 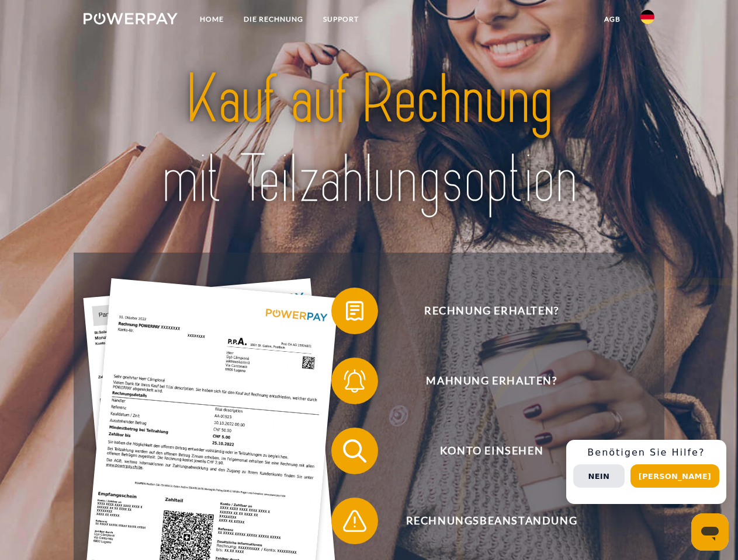 I want to click on a: agb, so click(x=612, y=20).